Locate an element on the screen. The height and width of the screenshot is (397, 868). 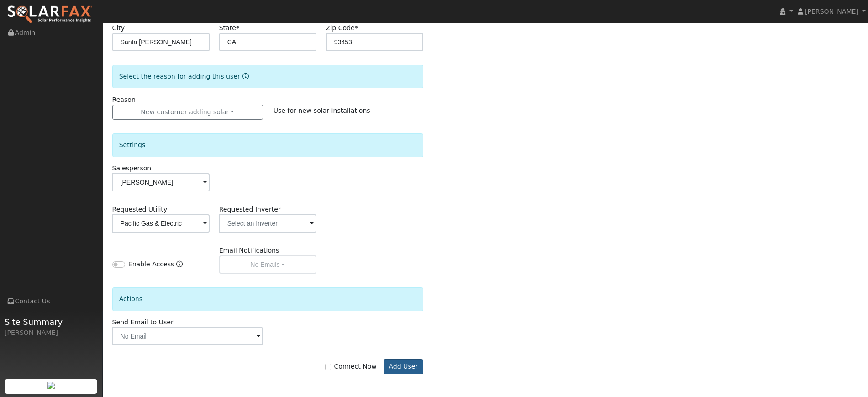
span: Use for new solar installations is located at coordinates (322, 110).